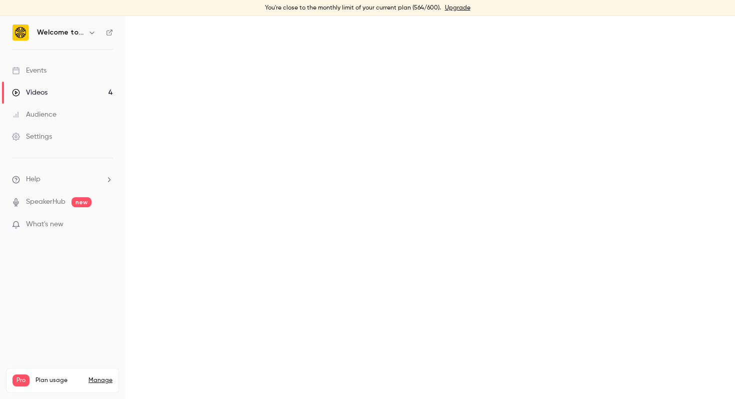  I want to click on img: Welcome to the Jungle, so click(21, 33).